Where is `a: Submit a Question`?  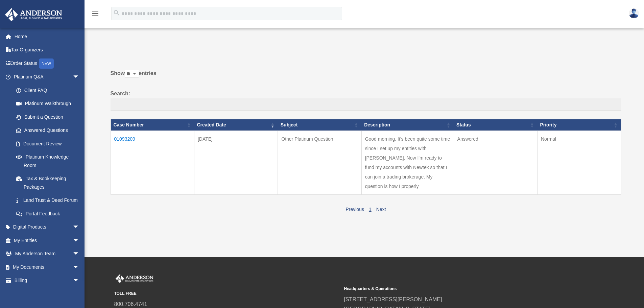 a: Submit a Question is located at coordinates (48, 117).